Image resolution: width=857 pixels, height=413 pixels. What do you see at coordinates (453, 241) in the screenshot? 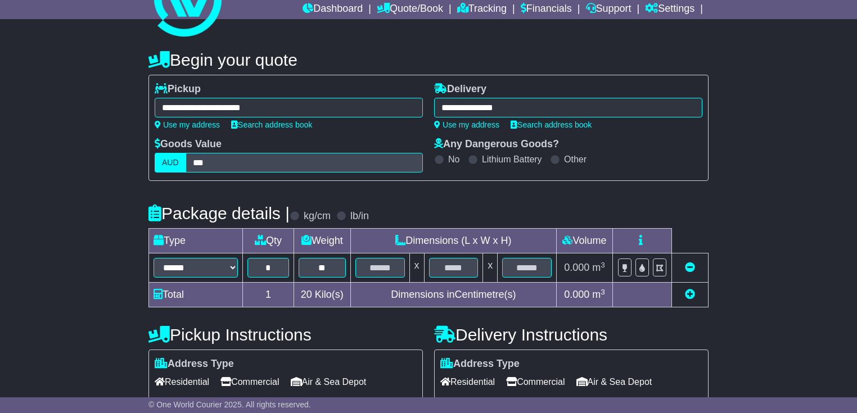
I see `td: Dimensions (L x W x H)` at bounding box center [453, 241].